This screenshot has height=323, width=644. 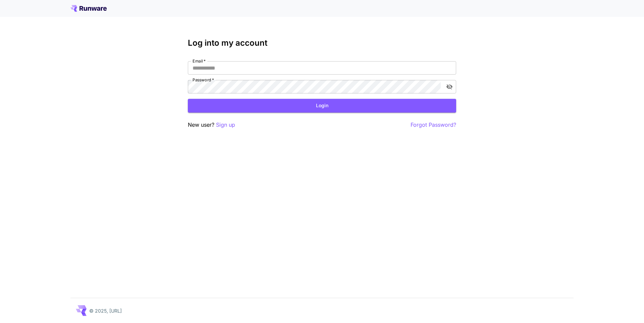 What do you see at coordinates (225, 125) in the screenshot?
I see `button: Sign up` at bounding box center [225, 125].